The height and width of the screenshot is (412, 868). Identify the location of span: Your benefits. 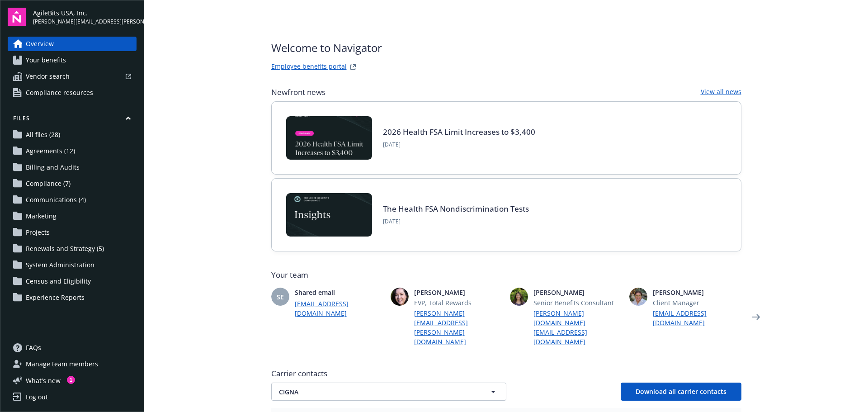
(45, 60).